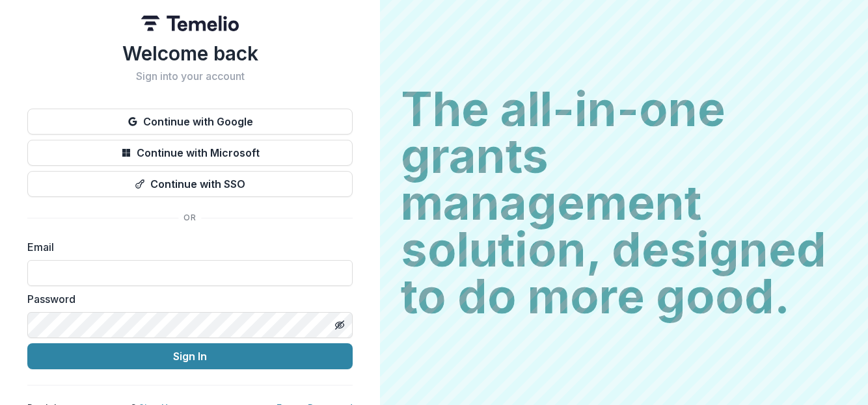 The image size is (868, 405). I want to click on button: Continue with SSO, so click(190, 184).